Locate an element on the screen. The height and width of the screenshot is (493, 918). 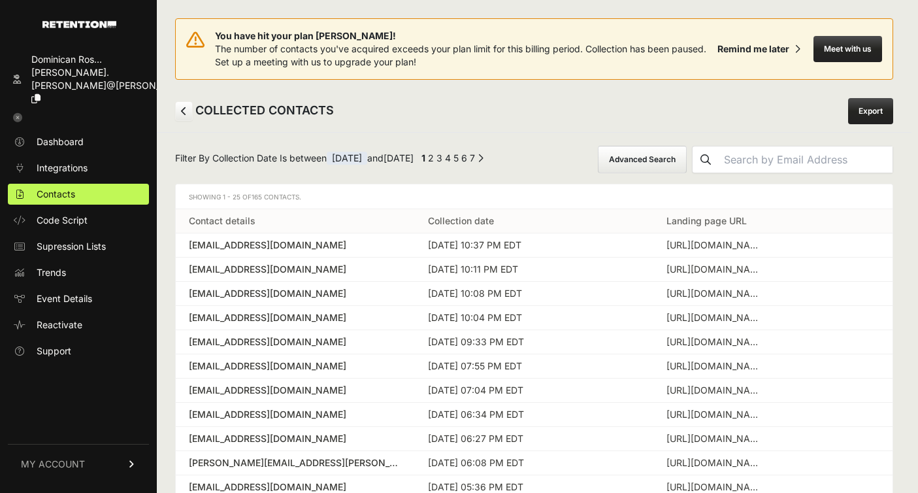
span: Contacts is located at coordinates (56, 194).